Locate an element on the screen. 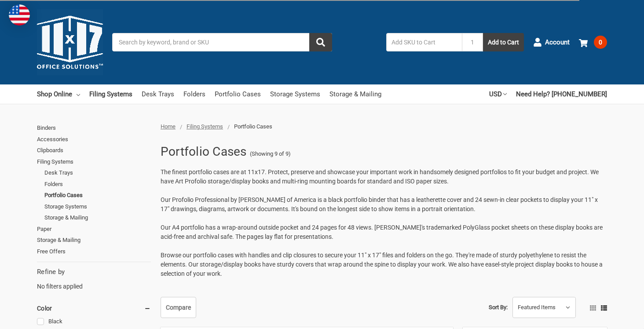  a: Compare is located at coordinates (178, 307).